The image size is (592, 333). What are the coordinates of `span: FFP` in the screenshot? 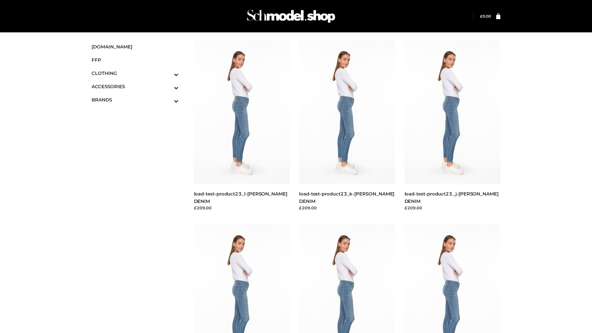 It's located at (135, 60).